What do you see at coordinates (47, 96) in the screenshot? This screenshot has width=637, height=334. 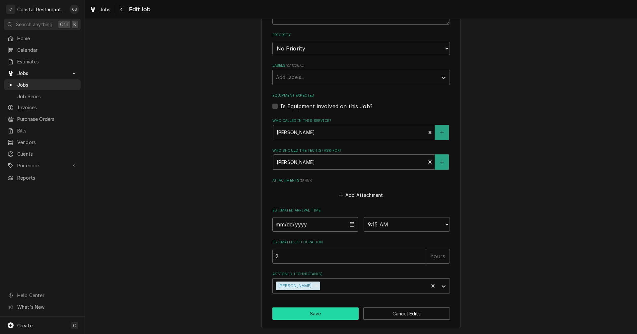 I see `span: Job Series` at bounding box center [47, 96].